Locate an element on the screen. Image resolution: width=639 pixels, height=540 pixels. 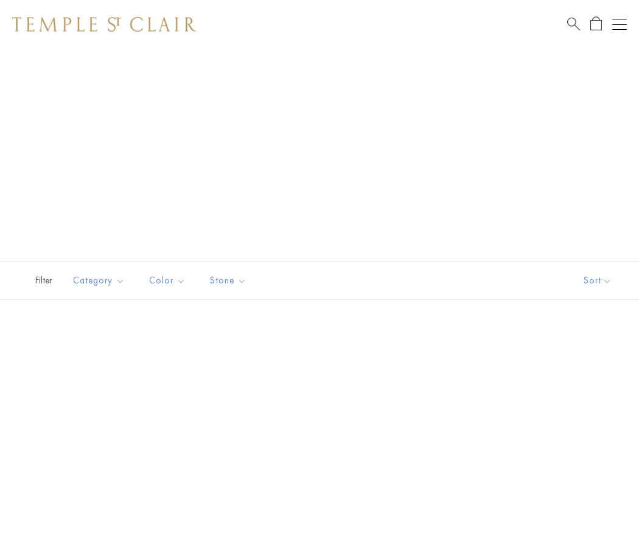
span: Category is located at coordinates (100, 280).